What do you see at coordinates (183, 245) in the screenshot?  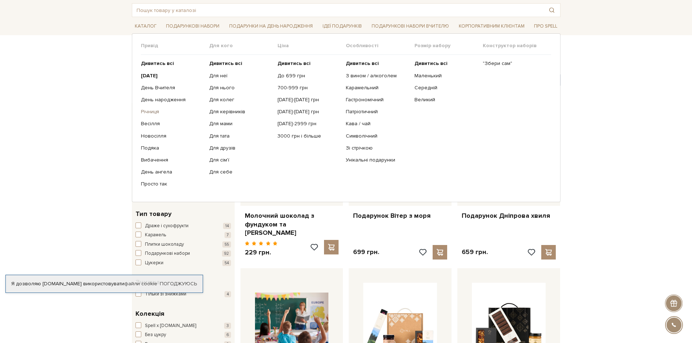 I see `button: Плитки шоколаду 55` at bounding box center [183, 245].